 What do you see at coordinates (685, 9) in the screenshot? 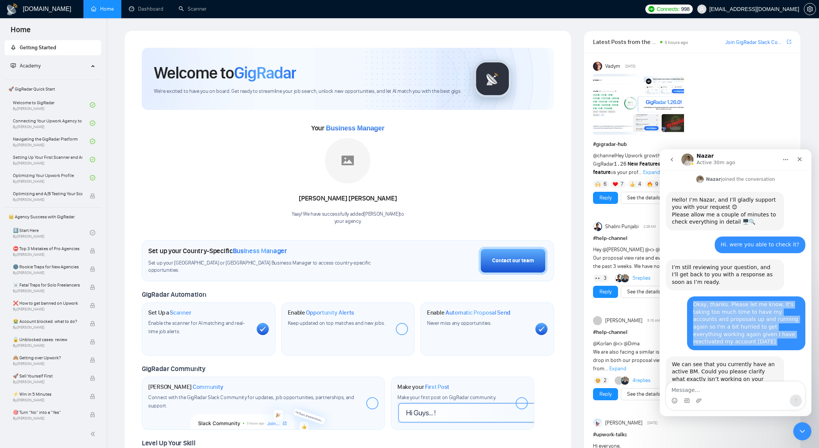
I see `span: 998` at bounding box center [685, 9].